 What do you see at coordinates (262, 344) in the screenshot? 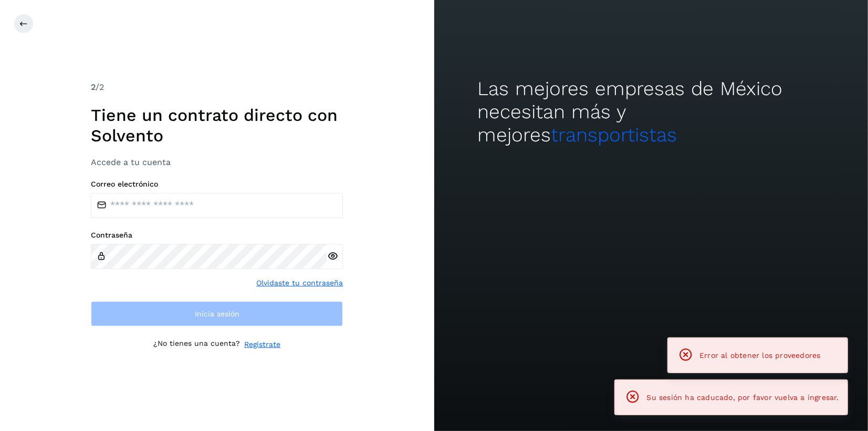
I see `a: Regístrate` at bounding box center [262, 344].